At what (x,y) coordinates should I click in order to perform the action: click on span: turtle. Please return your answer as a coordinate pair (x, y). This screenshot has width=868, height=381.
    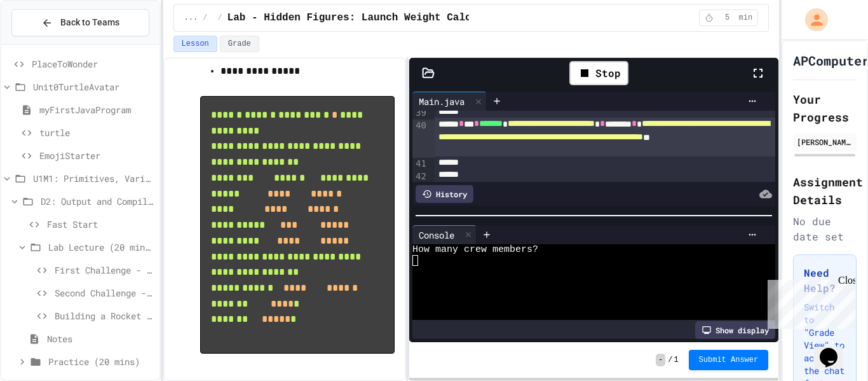
    Looking at the image, I should click on (97, 132).